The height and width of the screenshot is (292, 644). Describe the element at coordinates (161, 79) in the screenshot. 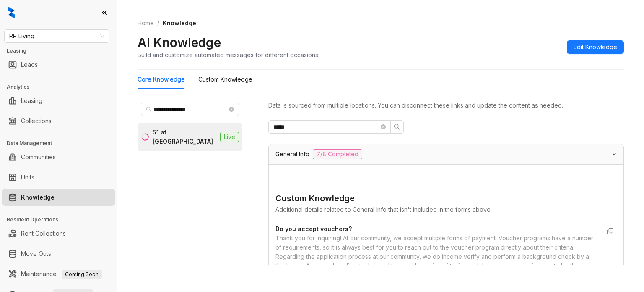

I see `div: Core Knowledge` at that location.